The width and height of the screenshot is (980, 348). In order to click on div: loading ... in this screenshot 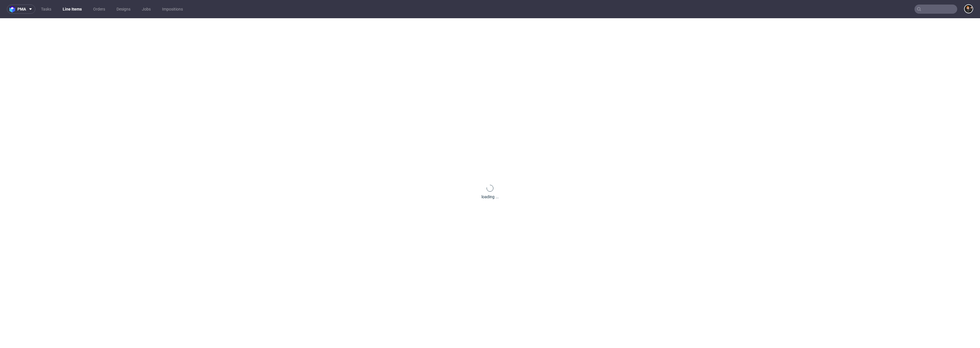, I will do `click(490, 197)`.